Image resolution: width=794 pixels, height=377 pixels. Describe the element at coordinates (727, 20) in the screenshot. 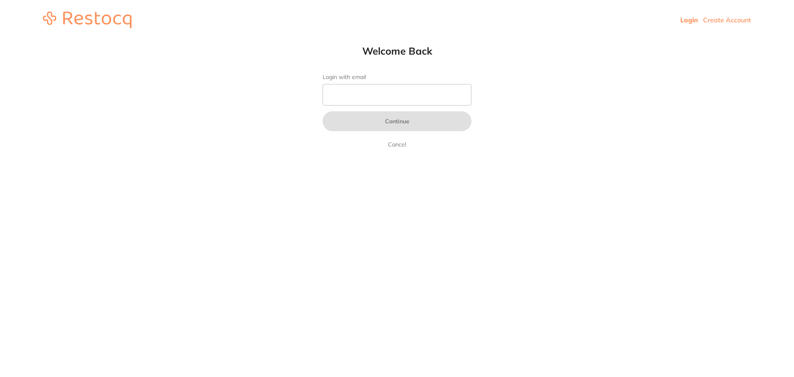

I see `a: Create Account` at that location.